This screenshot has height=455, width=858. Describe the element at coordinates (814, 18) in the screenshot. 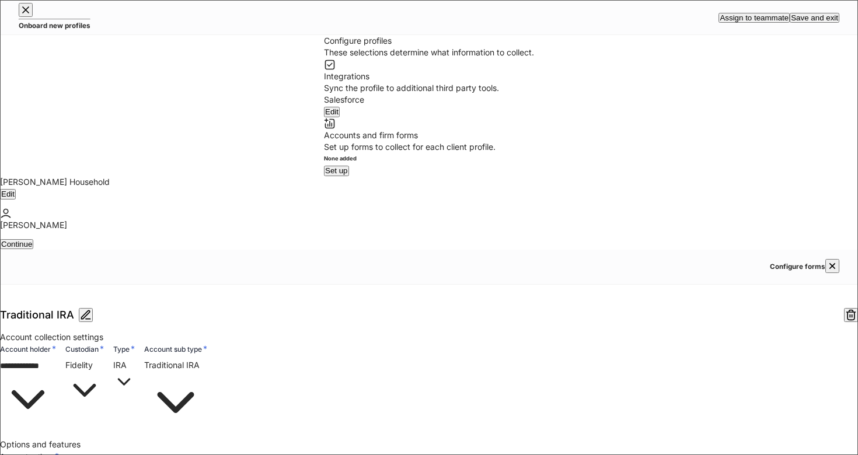

I see `div: Save and exit` at that location.